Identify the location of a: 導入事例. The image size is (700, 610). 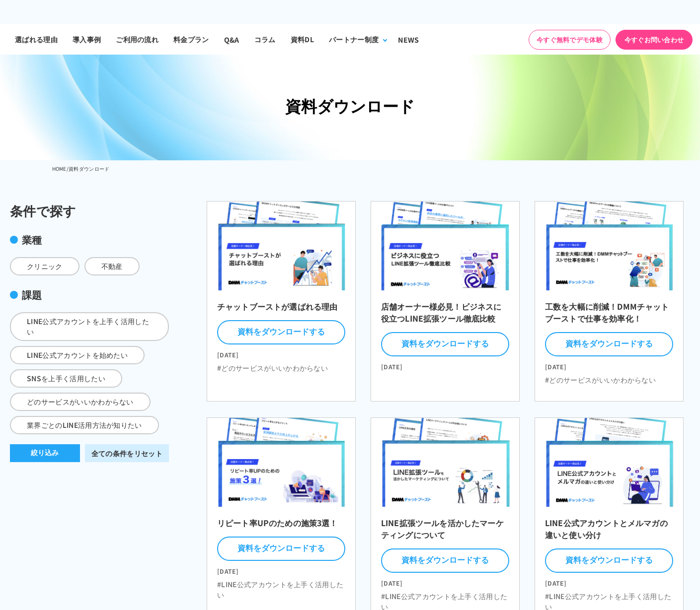
(86, 40).